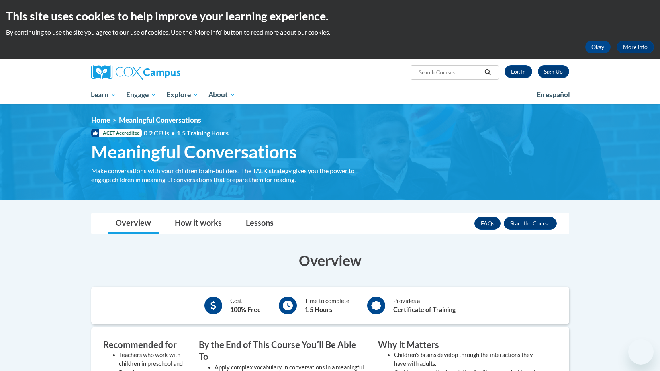 The height and width of the screenshot is (371, 660). Describe the element at coordinates (469, 360) in the screenshot. I see `li: Children's brains develop through the interactions they have with adults.` at that location.